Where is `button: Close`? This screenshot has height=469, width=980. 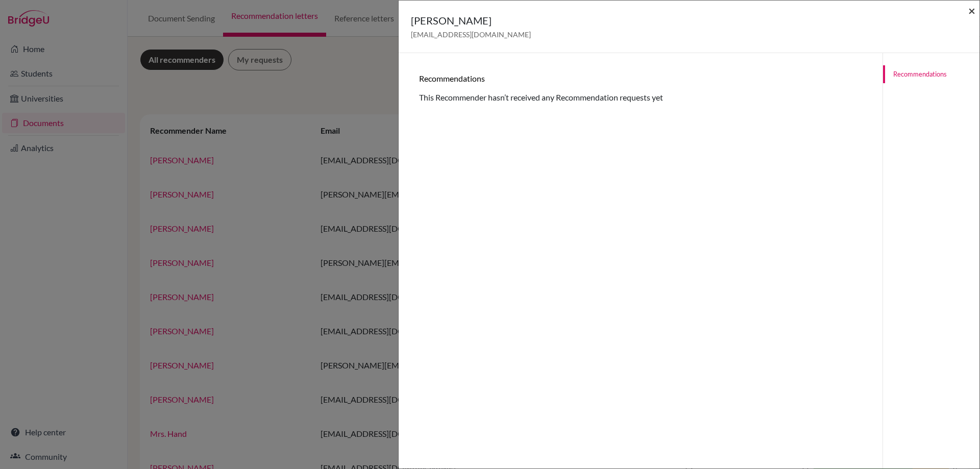
button: Close is located at coordinates (971, 11).